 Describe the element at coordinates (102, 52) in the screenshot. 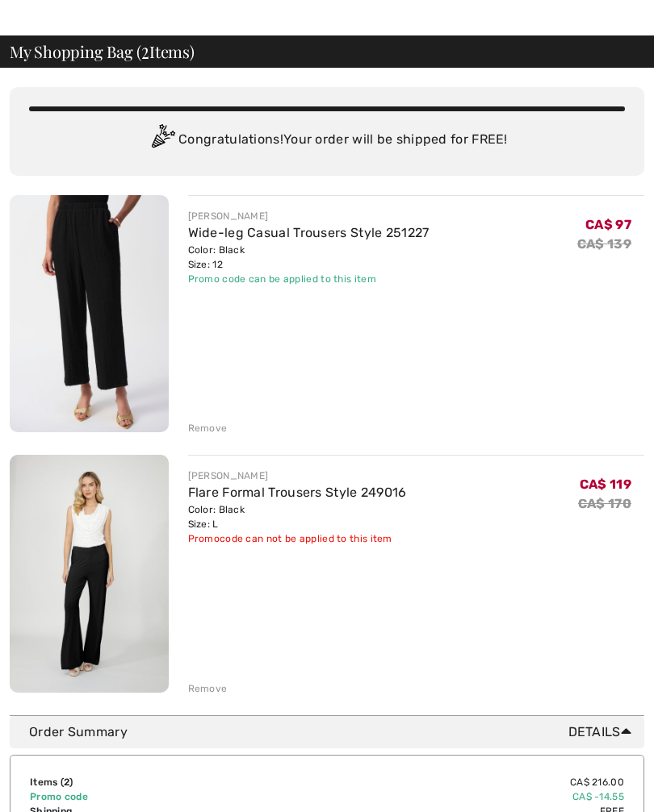

I see `span: My Shopping Bag ( Items)` at that location.